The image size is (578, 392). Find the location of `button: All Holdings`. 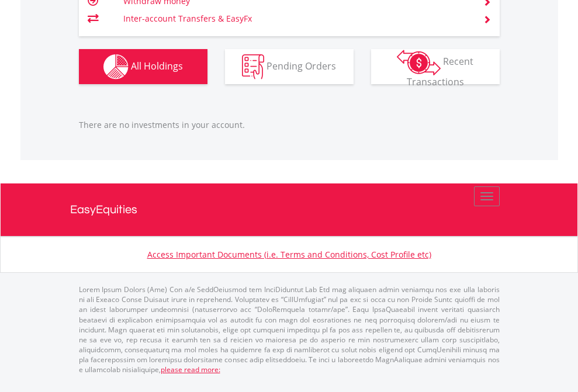

button: All Holdings is located at coordinates (143, 66).